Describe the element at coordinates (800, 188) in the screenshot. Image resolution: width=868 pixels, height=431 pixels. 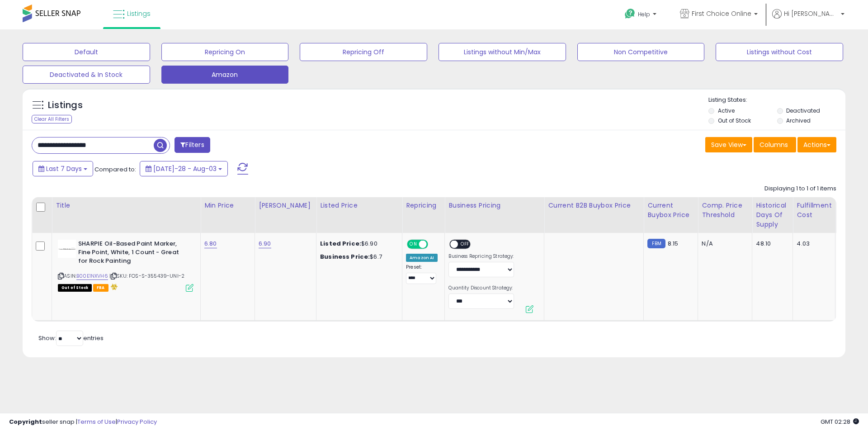
I see `div: Displaying 1 to 1 of 1 items` at that location.